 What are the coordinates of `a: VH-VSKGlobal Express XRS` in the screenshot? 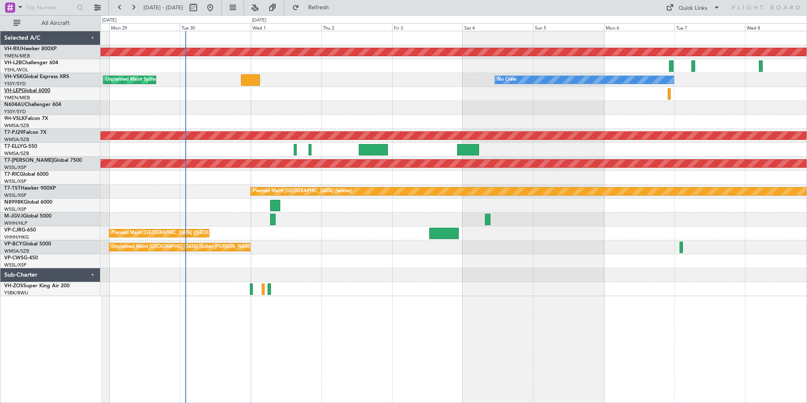 It's located at (37, 77).